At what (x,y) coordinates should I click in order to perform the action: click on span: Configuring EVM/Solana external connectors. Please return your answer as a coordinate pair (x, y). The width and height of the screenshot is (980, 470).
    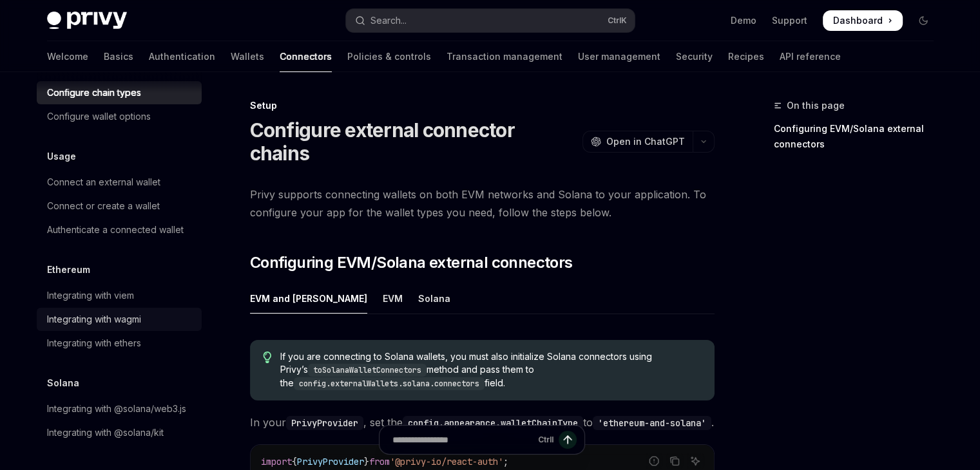
    Looking at the image, I should click on (411, 263).